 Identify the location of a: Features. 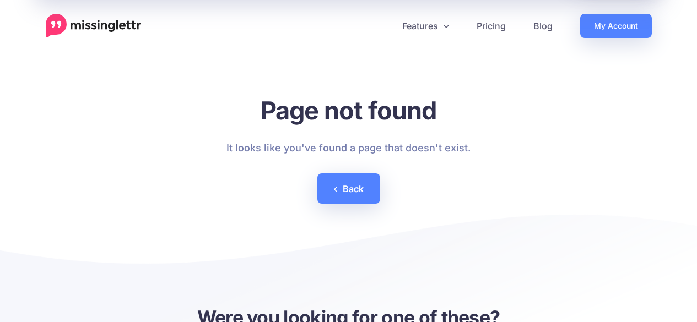
(425, 26).